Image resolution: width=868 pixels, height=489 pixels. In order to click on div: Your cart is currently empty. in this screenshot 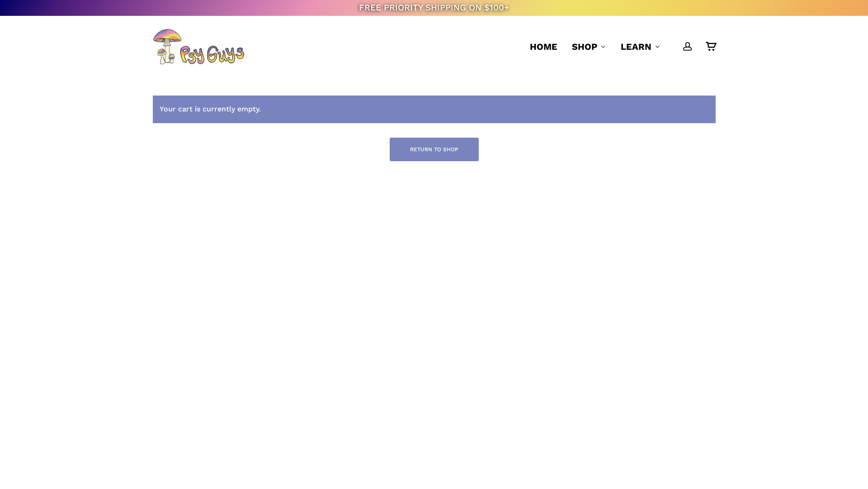, I will do `click(434, 109)`.